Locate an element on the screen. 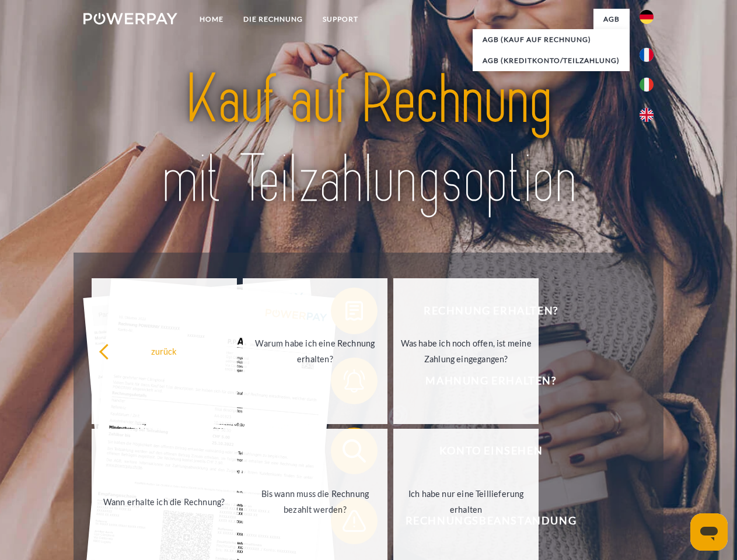 The width and height of the screenshot is (737, 560). div: Was habe ich noch offen, ist meine Zahlung eingegangen? is located at coordinates (466, 351).